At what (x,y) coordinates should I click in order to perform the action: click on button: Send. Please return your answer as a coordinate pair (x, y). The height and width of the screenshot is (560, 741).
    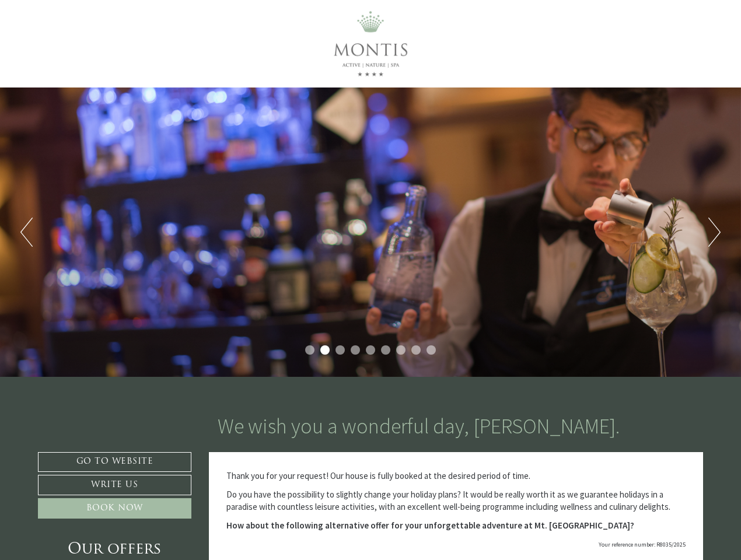
    Looking at the image, I should click on (428, 317).